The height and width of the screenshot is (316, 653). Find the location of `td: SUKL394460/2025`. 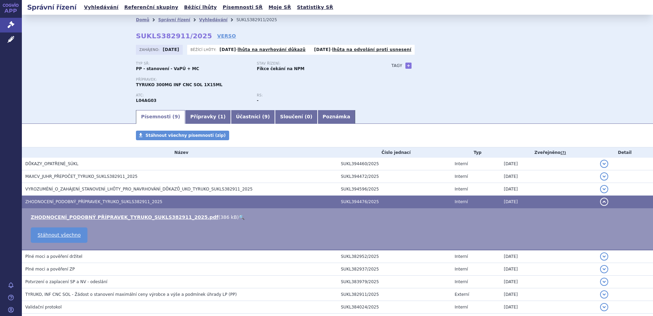

td: SUKL394460/2025 is located at coordinates (394, 164).